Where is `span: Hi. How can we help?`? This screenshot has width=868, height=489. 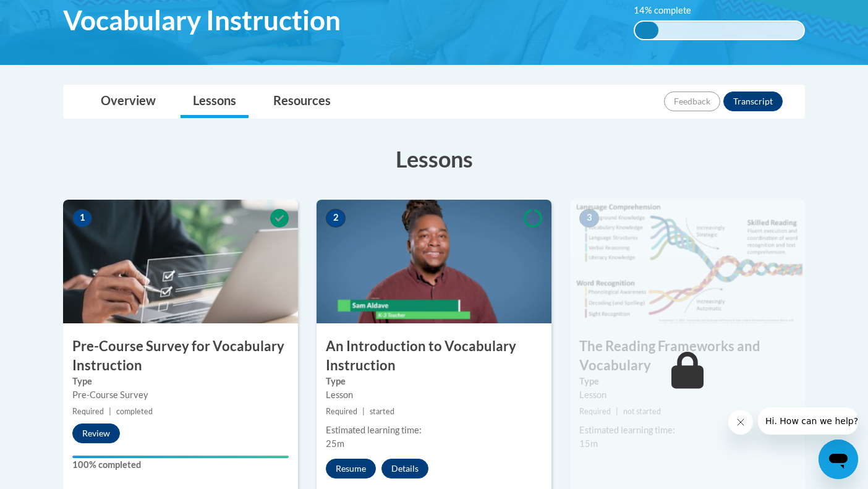 span: Hi. How can we help? is located at coordinates (54, 14).